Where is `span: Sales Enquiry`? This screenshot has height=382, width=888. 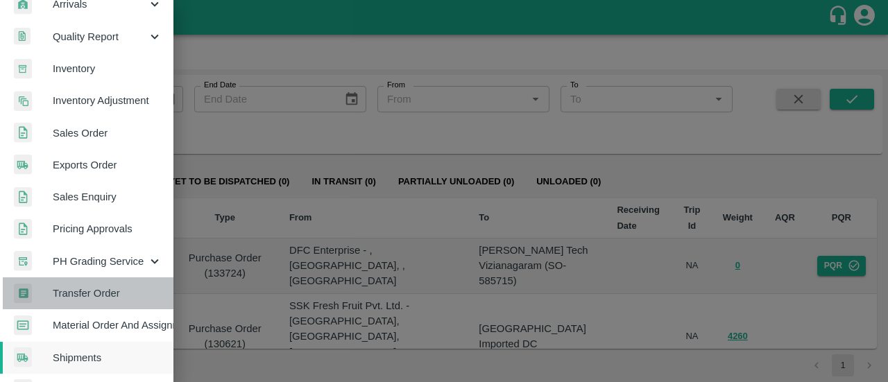 span: Sales Enquiry is located at coordinates (108, 197).